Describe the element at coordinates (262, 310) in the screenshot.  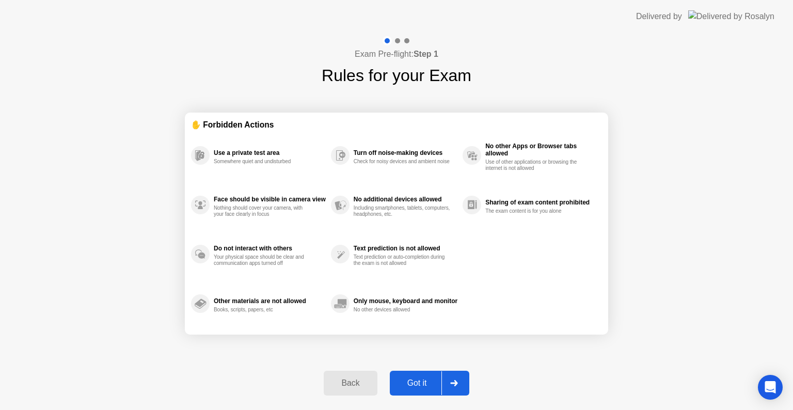
I see `div: Books, scripts, papers, etc` at that location.